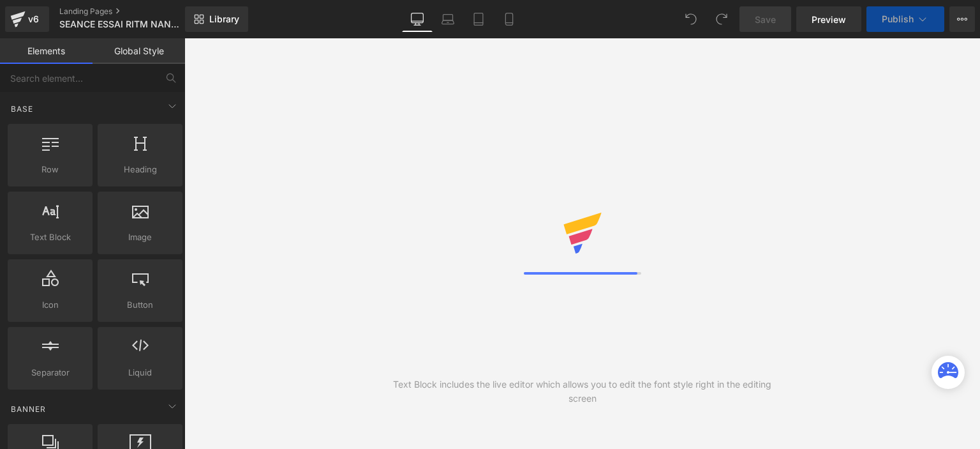 The image size is (980, 449). Describe the element at coordinates (140, 169) in the screenshot. I see `span: Heading` at that location.